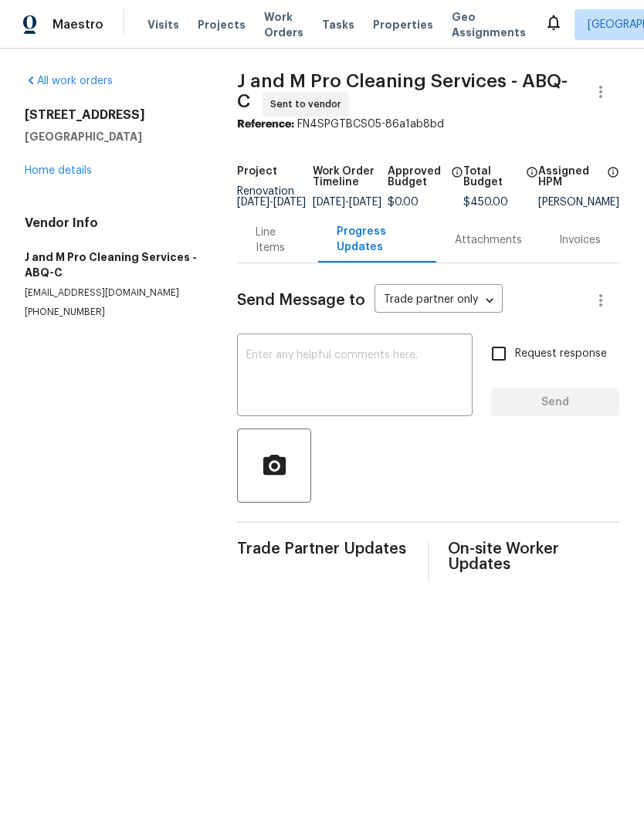 This screenshot has height=830, width=644. Describe the element at coordinates (163, 25) in the screenshot. I see `span: Visits` at that location.